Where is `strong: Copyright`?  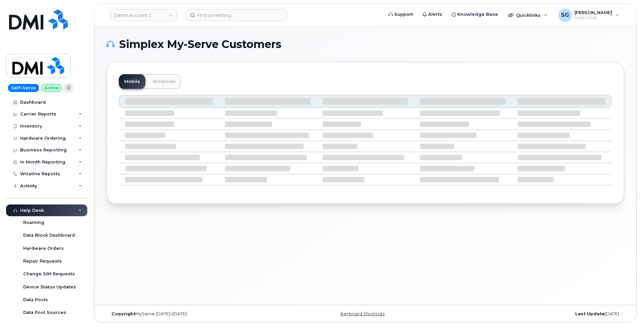
strong: Copyright is located at coordinates (124, 314).